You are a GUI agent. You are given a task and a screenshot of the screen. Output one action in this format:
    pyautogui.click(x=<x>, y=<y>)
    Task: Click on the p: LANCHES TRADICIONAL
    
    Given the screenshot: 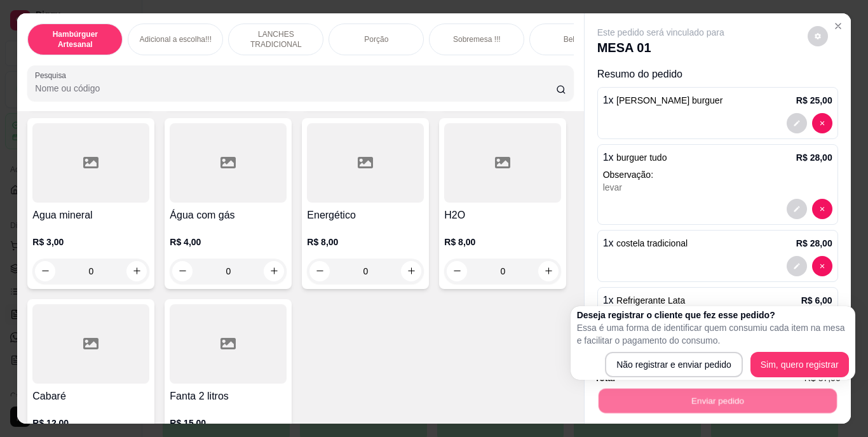 What is the action you would take?
    pyautogui.click(x=275, y=39)
    